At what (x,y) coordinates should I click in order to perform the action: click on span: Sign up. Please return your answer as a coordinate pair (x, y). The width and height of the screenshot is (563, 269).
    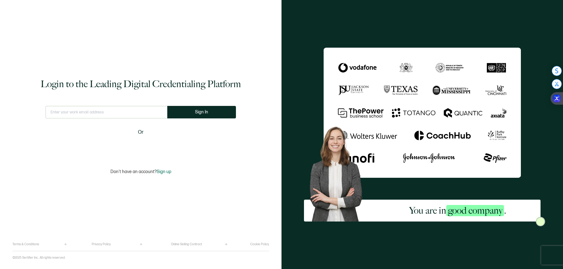
    Looking at the image, I should click on (164, 171).